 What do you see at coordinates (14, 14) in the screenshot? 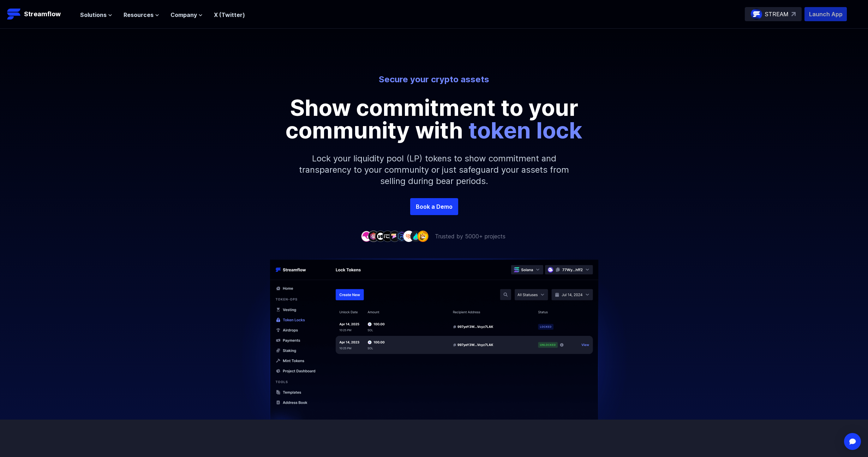
I see `img: Streamflow Logo` at bounding box center [14, 14].